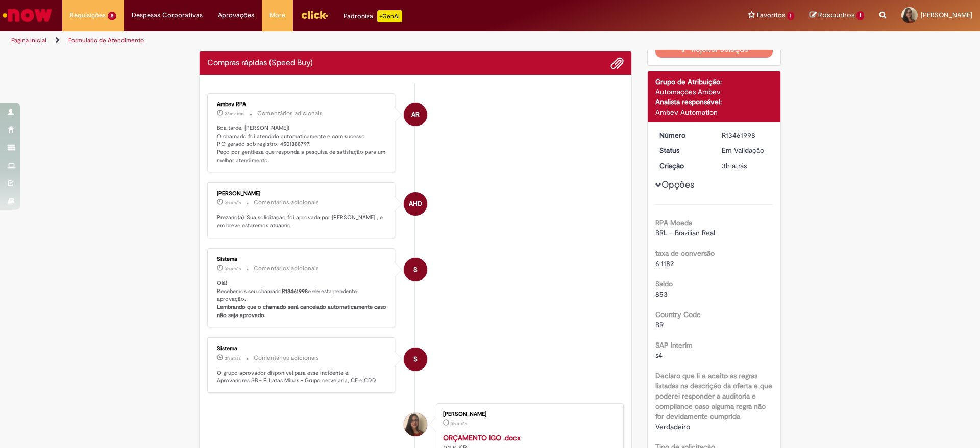 The image size is (980, 448). Describe the element at coordinates (236, 15) in the screenshot. I see `span: Aprovações` at that location.